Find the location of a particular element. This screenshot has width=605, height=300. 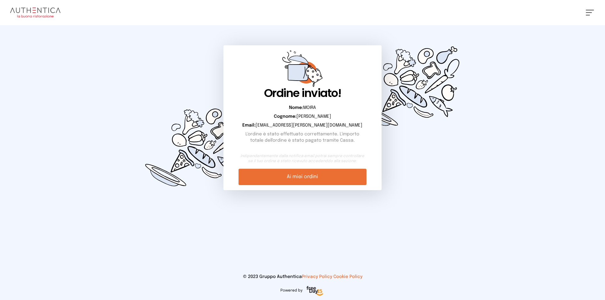

b: Nome: is located at coordinates (296, 108).